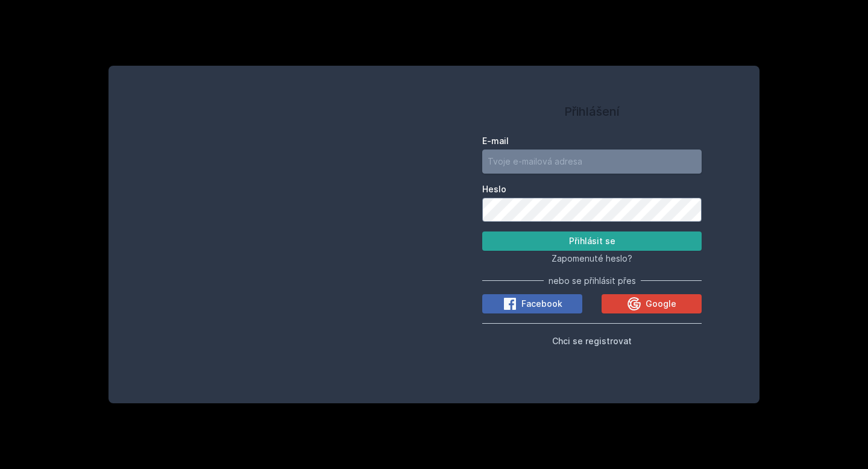  What do you see at coordinates (532, 304) in the screenshot?
I see `button: Facebook` at bounding box center [532, 304].